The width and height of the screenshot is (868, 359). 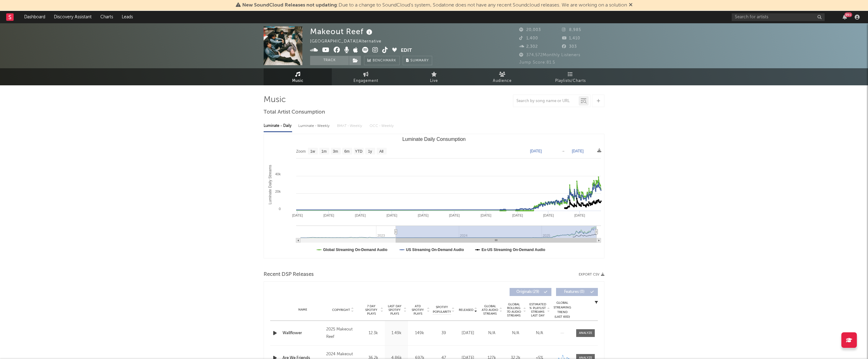 What do you see at coordinates (298, 76) in the screenshot?
I see `a: Music` at bounding box center [298, 76].